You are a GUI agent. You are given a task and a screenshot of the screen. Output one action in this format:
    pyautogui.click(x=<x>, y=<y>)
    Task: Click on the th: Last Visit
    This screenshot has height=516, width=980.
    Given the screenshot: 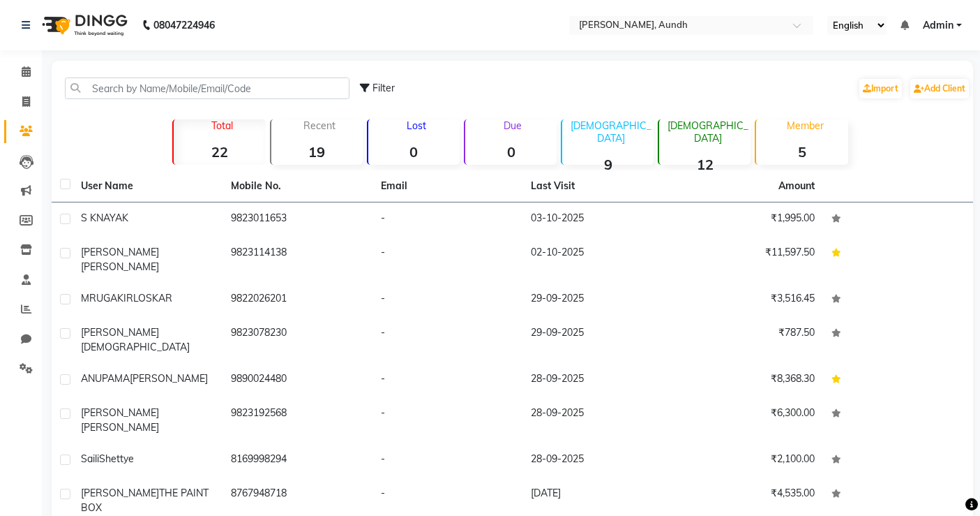 What is the action you would take?
    pyautogui.click(x=598, y=186)
    